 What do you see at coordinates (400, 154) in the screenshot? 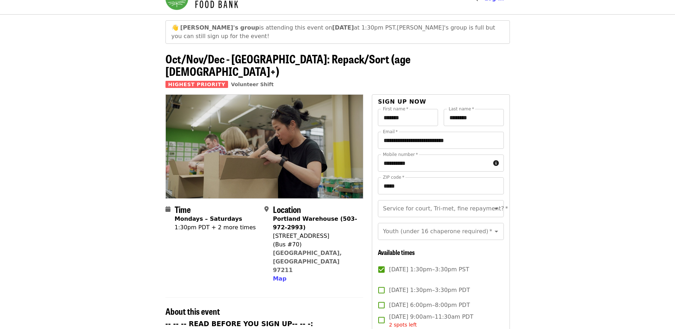
I see `label: Mobile number` at bounding box center [400, 154].